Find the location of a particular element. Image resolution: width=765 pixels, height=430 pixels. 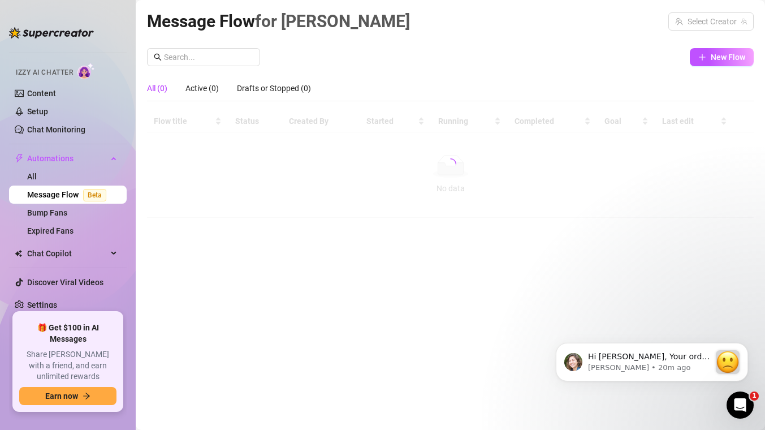

button: New Flow is located at coordinates (722, 57).